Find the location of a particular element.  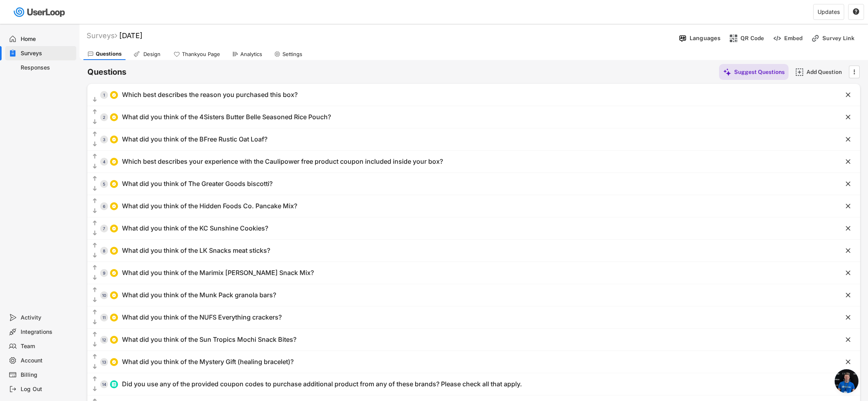

div: 9 is located at coordinates (105, 273).